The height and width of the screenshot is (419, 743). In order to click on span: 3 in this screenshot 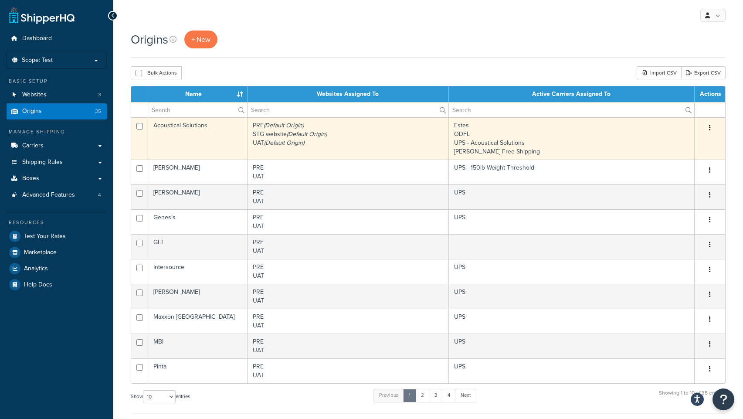, I will do `click(99, 95)`.